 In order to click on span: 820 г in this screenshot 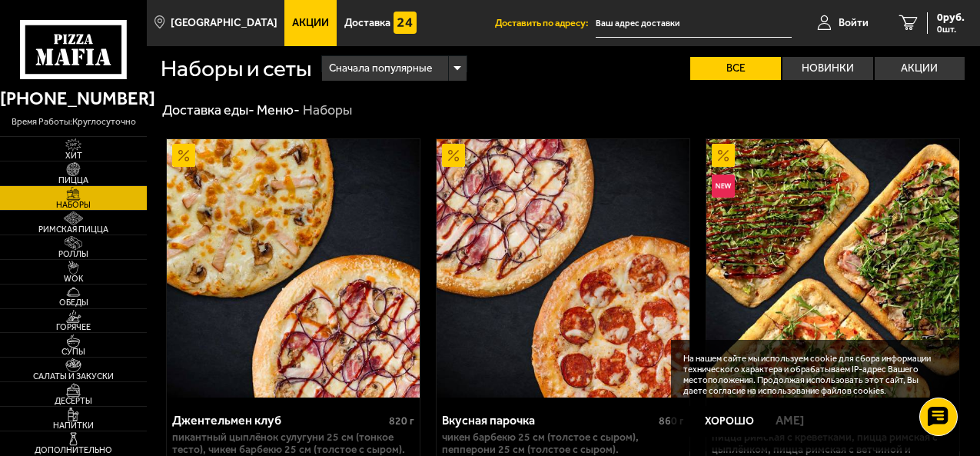, I will do `click(401, 421)`.